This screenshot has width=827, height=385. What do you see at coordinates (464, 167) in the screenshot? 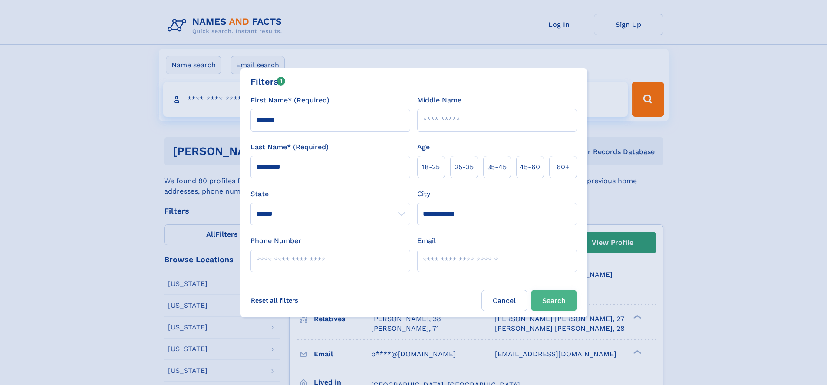
I see `span: 25‑35` at bounding box center [464, 167].